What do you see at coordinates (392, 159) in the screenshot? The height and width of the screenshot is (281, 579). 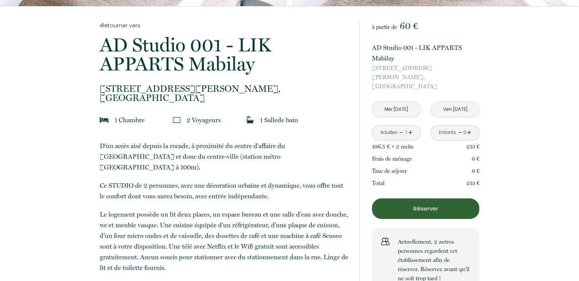 I see `p: Frais de ménage` at bounding box center [392, 159].